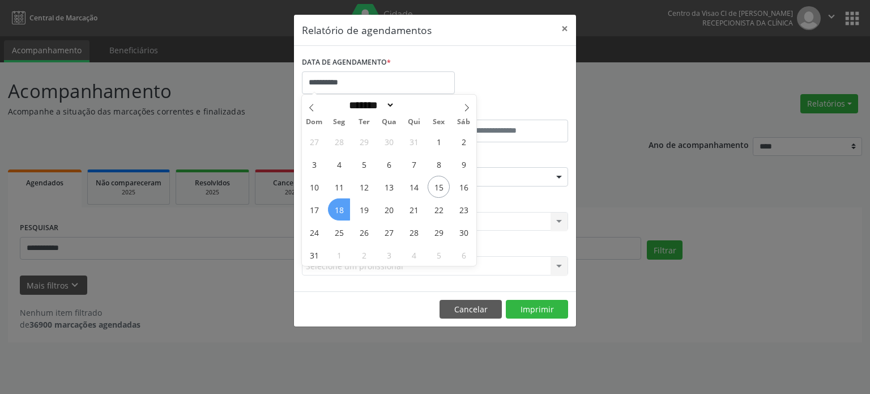 The height and width of the screenshot is (394, 870). Describe the element at coordinates (314, 186) in the screenshot. I see `span: Agosto 10, 2025` at that location.